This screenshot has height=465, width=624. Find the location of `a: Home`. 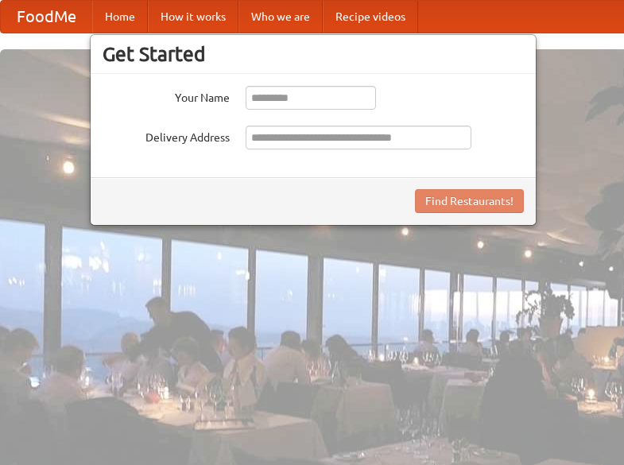

a: Home is located at coordinates (120, 17).